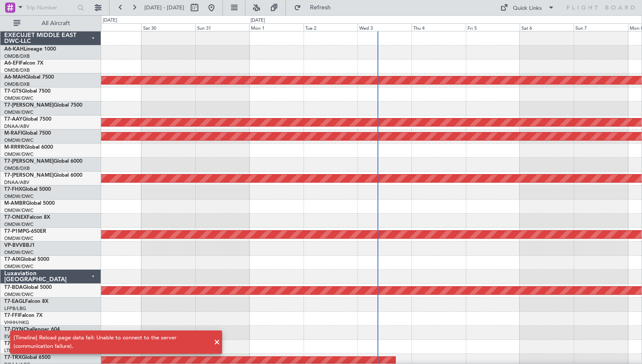 The image size is (642, 364). What do you see at coordinates (51, 23) in the screenshot?
I see `button: All Aircraft` at bounding box center [51, 23].